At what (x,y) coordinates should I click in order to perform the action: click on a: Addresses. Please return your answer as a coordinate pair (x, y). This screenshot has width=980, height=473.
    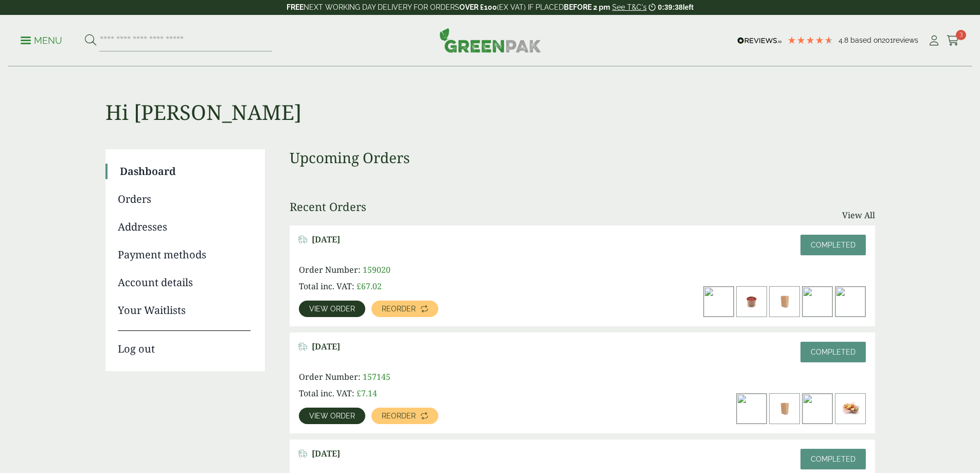
    Looking at the image, I should click on (185, 227).